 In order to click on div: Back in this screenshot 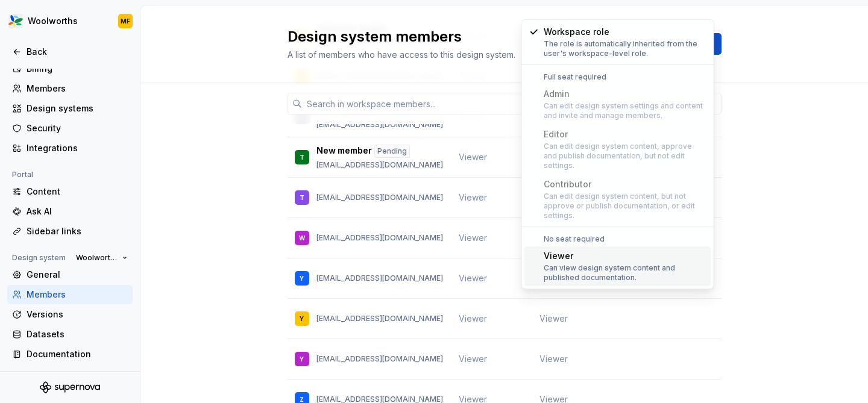, I will do `click(77, 52)`.